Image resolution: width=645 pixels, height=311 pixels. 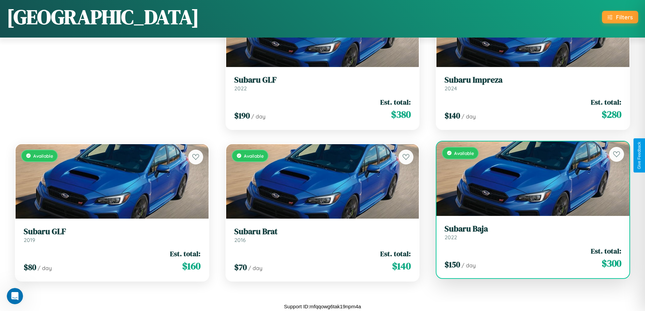 What do you see at coordinates (612, 114) in the screenshot?
I see `span: $ 280` at bounding box center [612, 114].